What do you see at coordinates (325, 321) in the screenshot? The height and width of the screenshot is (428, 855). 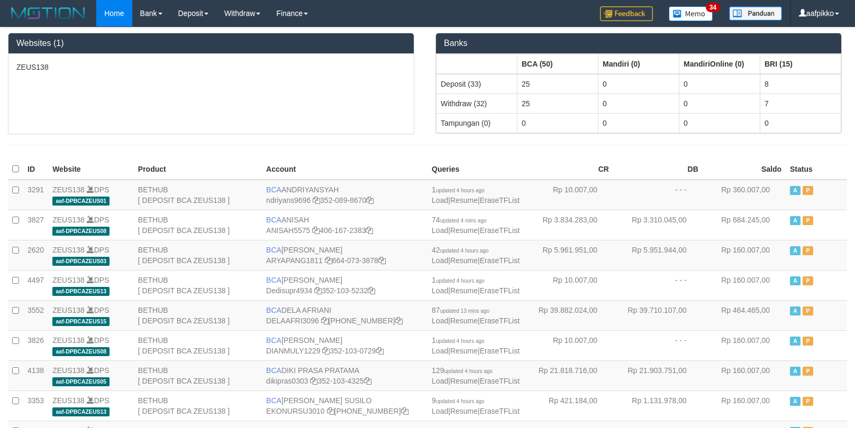 I see `a: Copy DELAAFRI3096 to clipboard` at bounding box center [325, 321].